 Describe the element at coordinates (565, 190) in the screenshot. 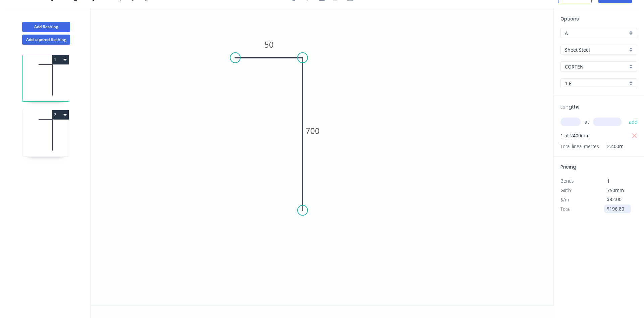

I see `span: Girth` at that location.